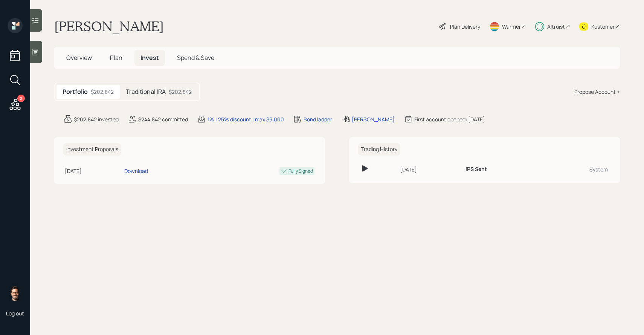 The width and height of the screenshot is (644, 335). What do you see at coordinates (116, 58) in the screenshot?
I see `span: Plan` at bounding box center [116, 58].